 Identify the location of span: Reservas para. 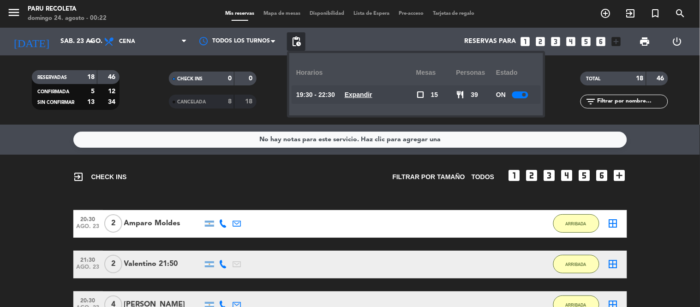
(490, 42).